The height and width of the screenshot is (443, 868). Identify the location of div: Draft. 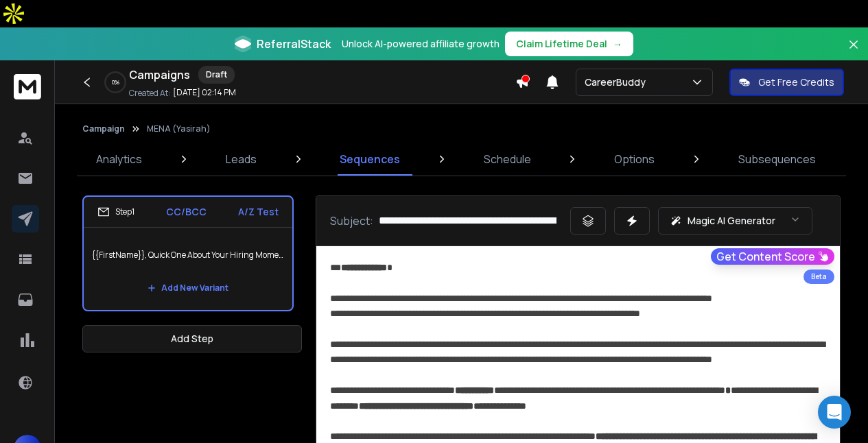
(216, 75).